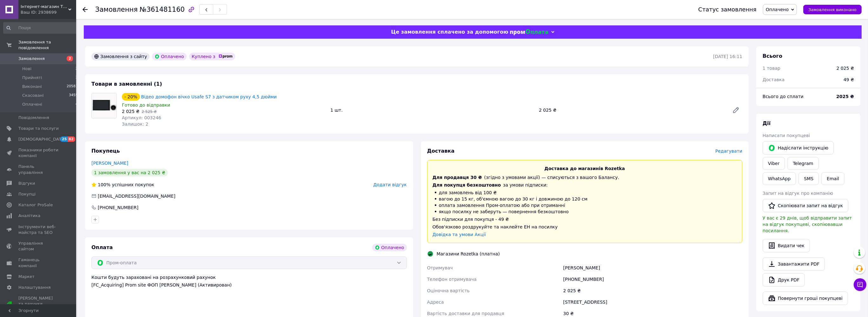  What do you see at coordinates (47, 45) in the screenshot?
I see `span: Замовлення та повідомлення` at bounding box center [47, 45].